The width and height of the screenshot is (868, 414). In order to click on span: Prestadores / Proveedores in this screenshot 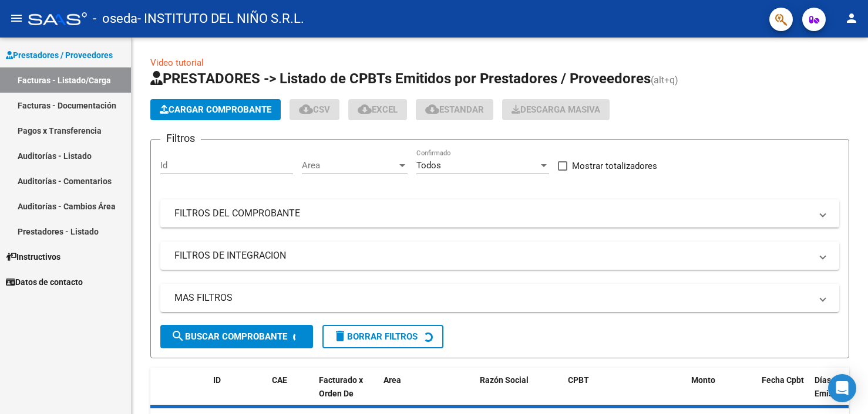, I will do `click(60, 55)`.